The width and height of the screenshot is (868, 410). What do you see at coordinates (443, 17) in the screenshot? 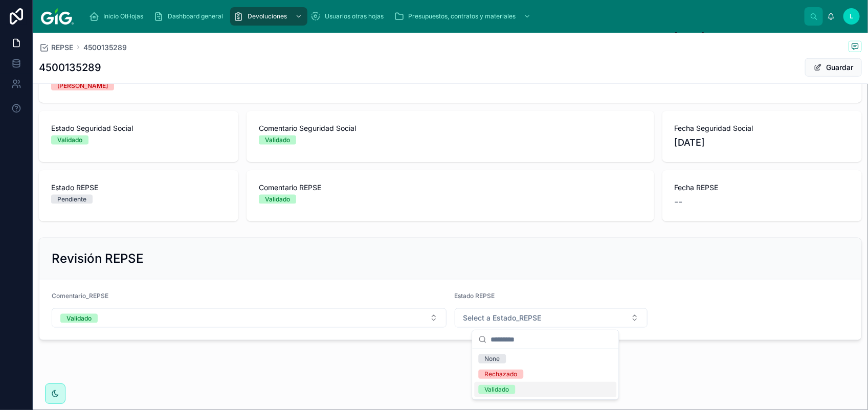
I see `div: scrollable content` at bounding box center [443, 17].